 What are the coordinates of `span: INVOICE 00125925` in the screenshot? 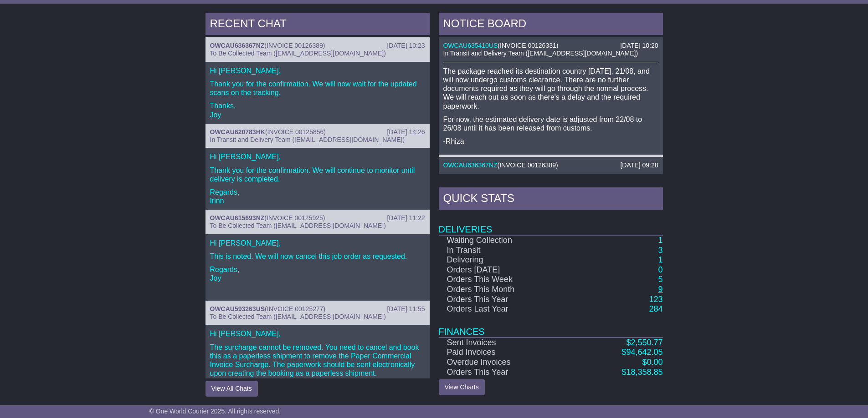 It's located at (295, 218).